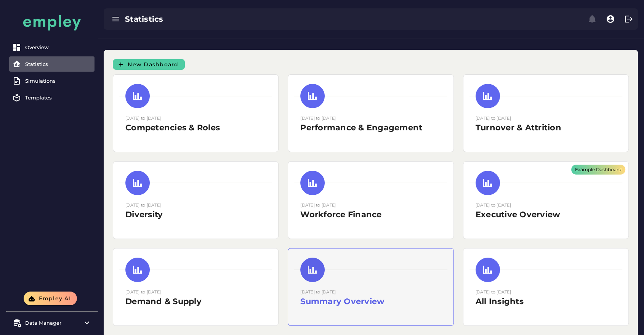  I want to click on a: Simulations, so click(52, 81).